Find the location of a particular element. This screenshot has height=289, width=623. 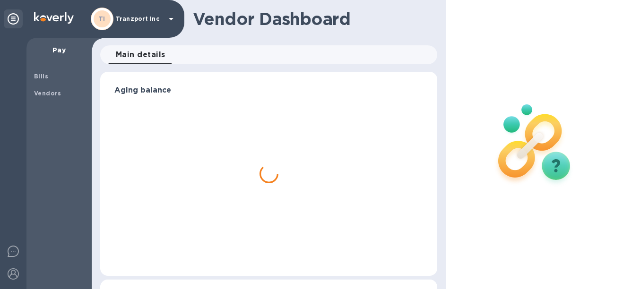

img: Logo is located at coordinates (54, 18).